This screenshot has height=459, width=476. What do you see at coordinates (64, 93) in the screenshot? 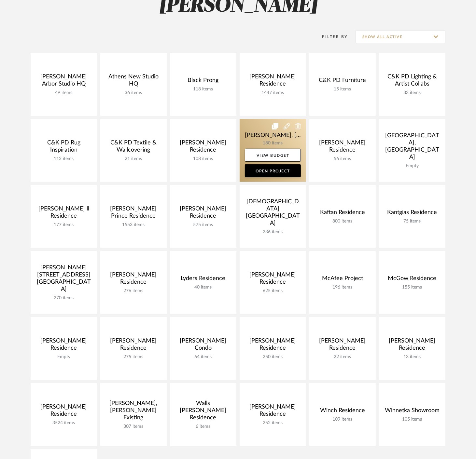
I see `div: 49 items` at bounding box center [64, 93].